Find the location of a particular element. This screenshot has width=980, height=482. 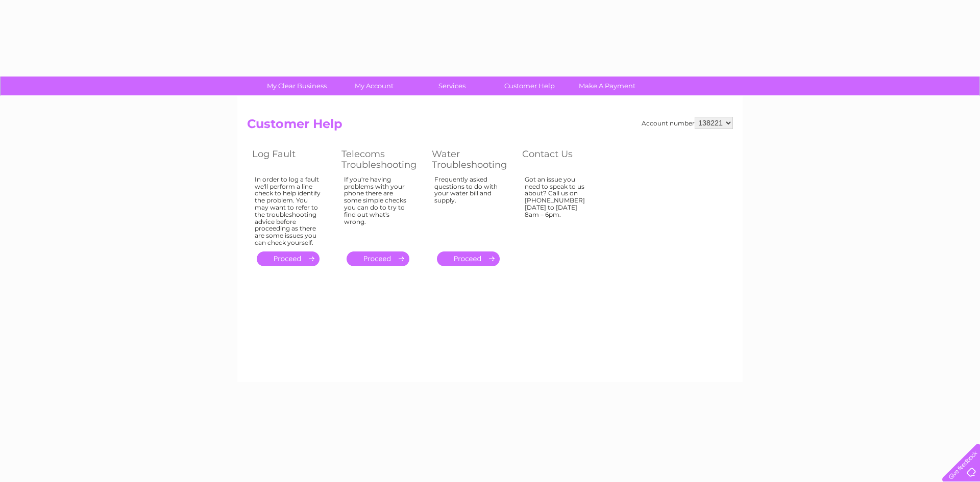

a: My Account is located at coordinates (374, 86).